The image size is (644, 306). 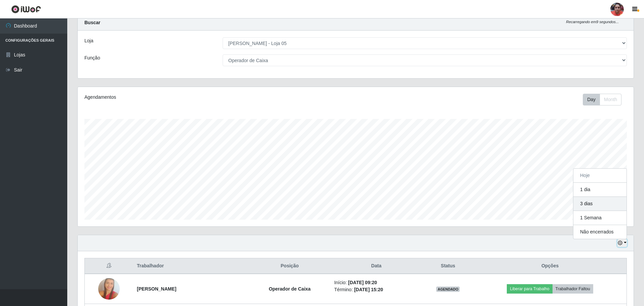 I want to click on img: 1757236208541.jpeg, so click(x=109, y=289).